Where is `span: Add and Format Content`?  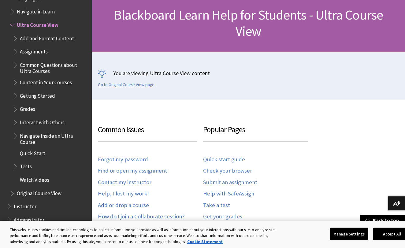
span: Add and Format Content is located at coordinates (47, 37).